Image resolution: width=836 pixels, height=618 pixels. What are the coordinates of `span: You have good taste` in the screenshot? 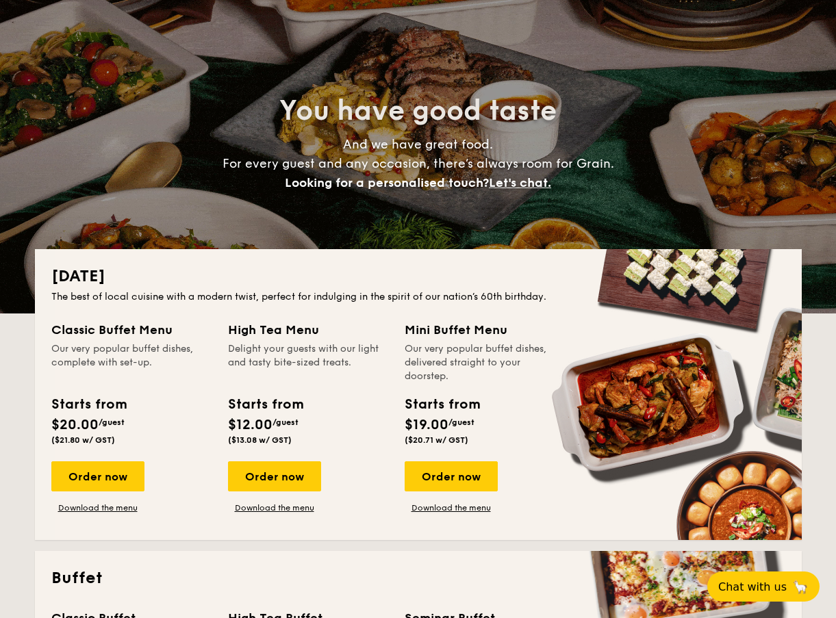 It's located at (418, 111).